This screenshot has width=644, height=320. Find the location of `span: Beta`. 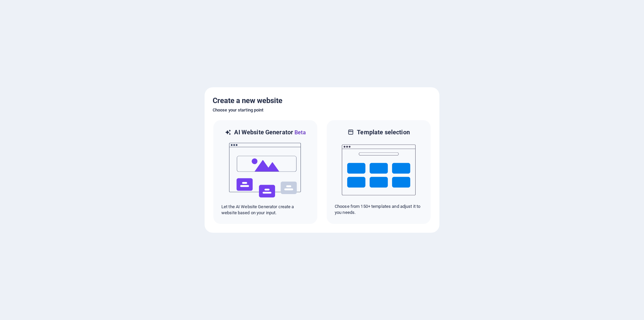

span: Beta is located at coordinates (299, 132).